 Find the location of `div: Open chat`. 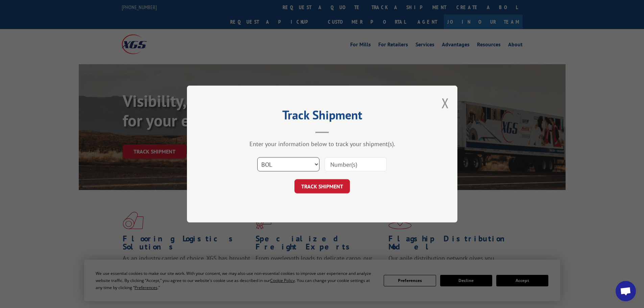

div: Open chat is located at coordinates (626, 291).